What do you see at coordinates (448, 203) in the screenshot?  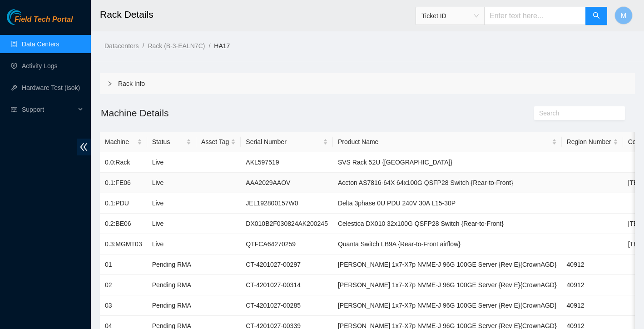 I see `td: Delta 3phase 0U PDU 240V 30A L15-30P` at bounding box center [448, 203].